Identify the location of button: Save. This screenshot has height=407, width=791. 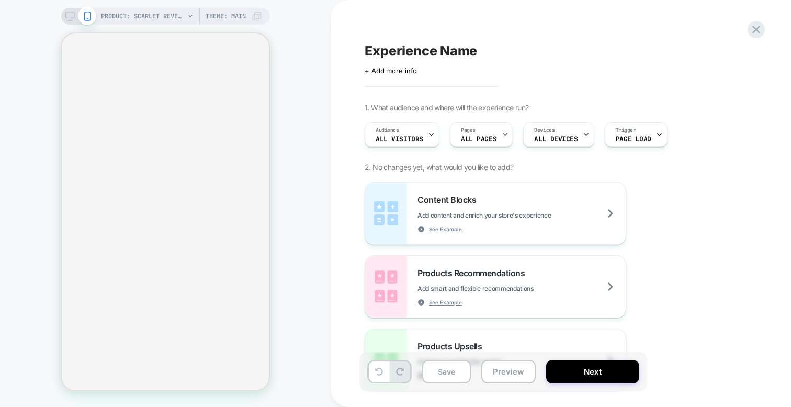
(446, 372).